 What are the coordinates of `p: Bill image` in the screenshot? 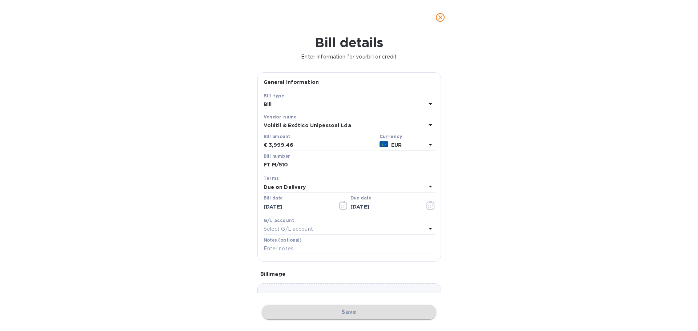 It's located at (349, 274).